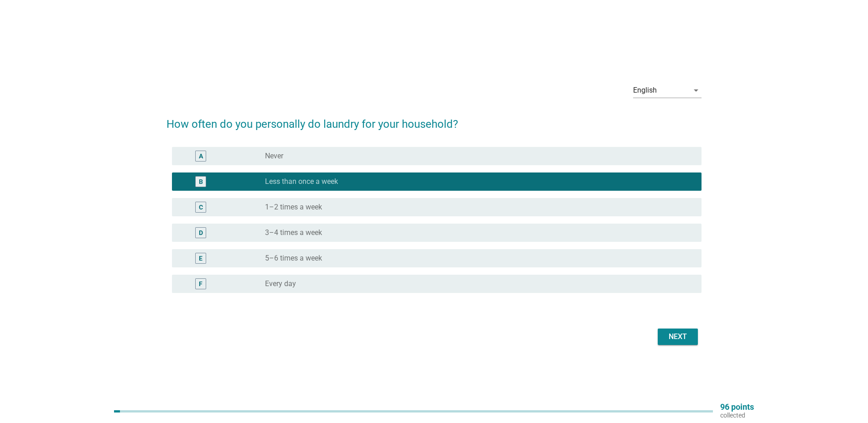 Image resolution: width=868 pixels, height=423 pixels. What do you see at coordinates (201, 258) in the screenshot?
I see `div: E` at bounding box center [201, 258].